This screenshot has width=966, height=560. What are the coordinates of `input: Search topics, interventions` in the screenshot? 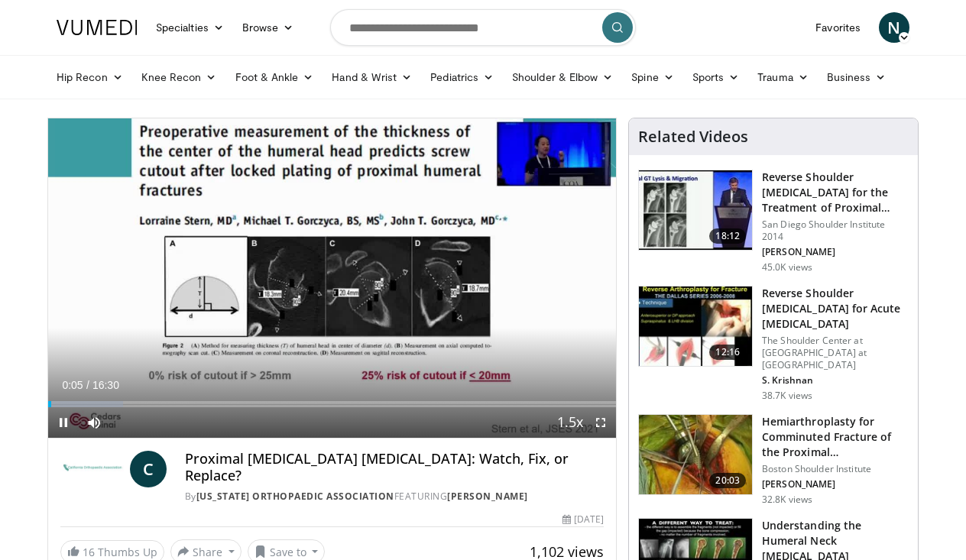 It's located at (483, 28).